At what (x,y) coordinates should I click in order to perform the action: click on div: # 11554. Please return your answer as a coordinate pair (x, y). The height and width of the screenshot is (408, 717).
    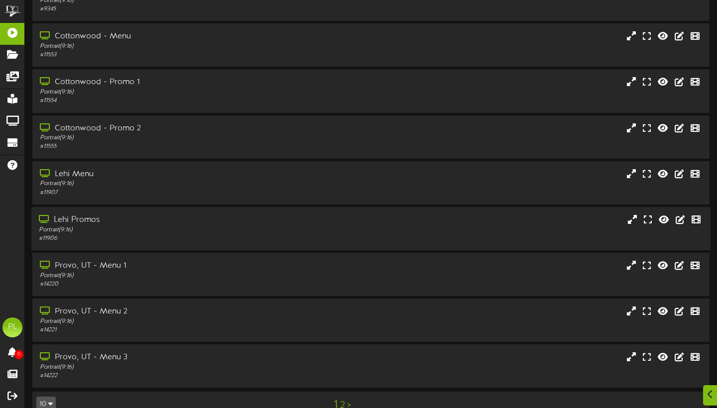
    Looking at the image, I should click on (173, 101).